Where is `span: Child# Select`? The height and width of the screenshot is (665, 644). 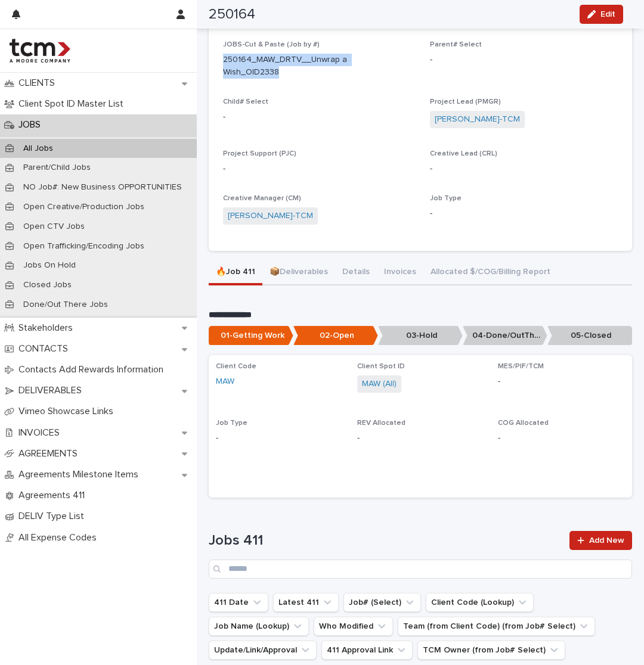
span: Child# Select is located at coordinates (246, 102).